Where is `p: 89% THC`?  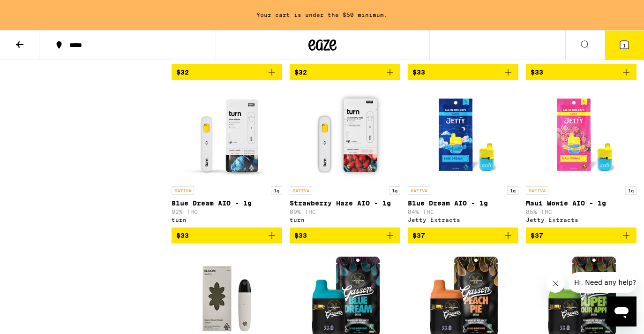
p: 89% THC is located at coordinates (345, 212).